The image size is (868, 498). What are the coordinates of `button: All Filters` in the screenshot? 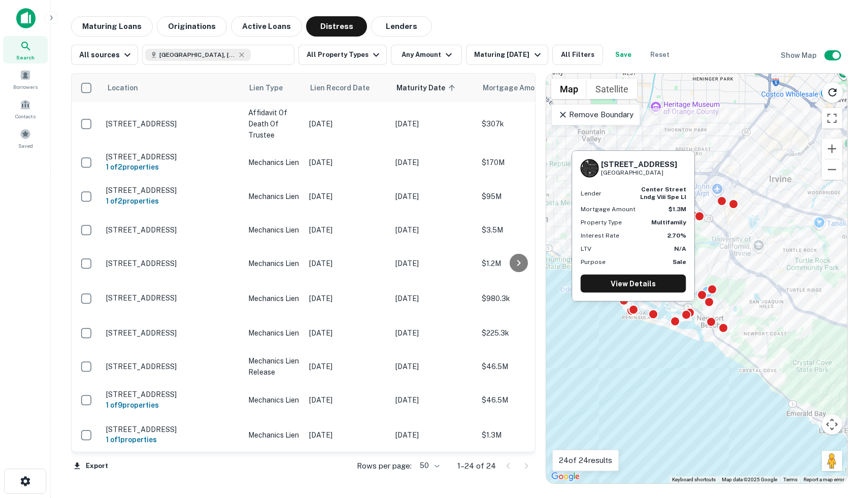 It's located at (578, 55).